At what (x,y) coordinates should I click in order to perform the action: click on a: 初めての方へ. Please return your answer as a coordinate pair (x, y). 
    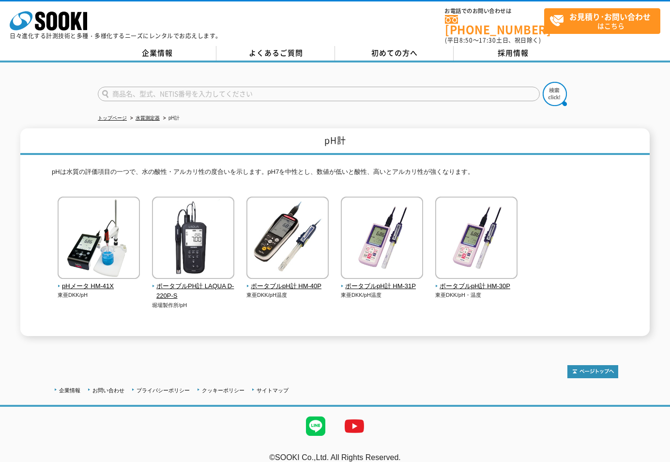
    Looking at the image, I should click on (394, 53).